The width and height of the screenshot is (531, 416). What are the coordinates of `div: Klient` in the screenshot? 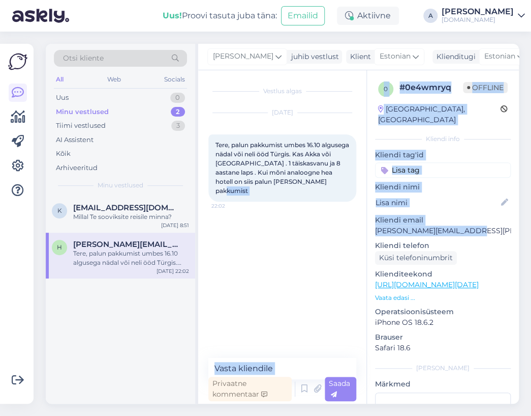 It's located at (359, 56).